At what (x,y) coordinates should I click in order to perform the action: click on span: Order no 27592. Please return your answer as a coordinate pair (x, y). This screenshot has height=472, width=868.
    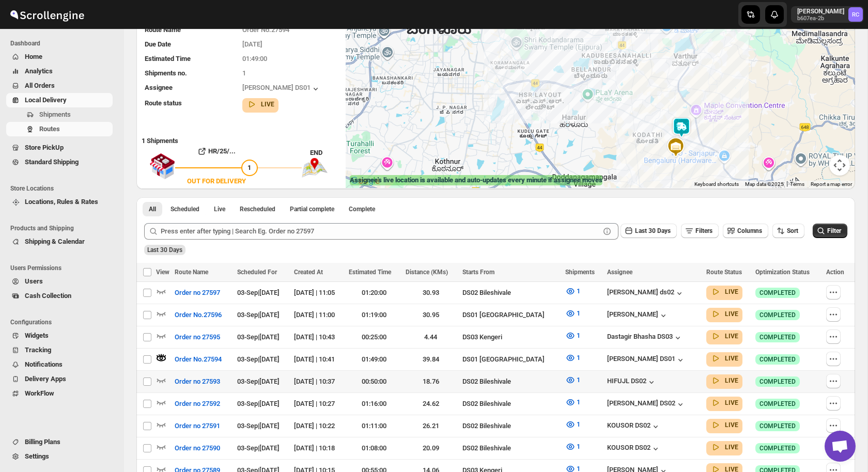
    Looking at the image, I should click on (197, 404).